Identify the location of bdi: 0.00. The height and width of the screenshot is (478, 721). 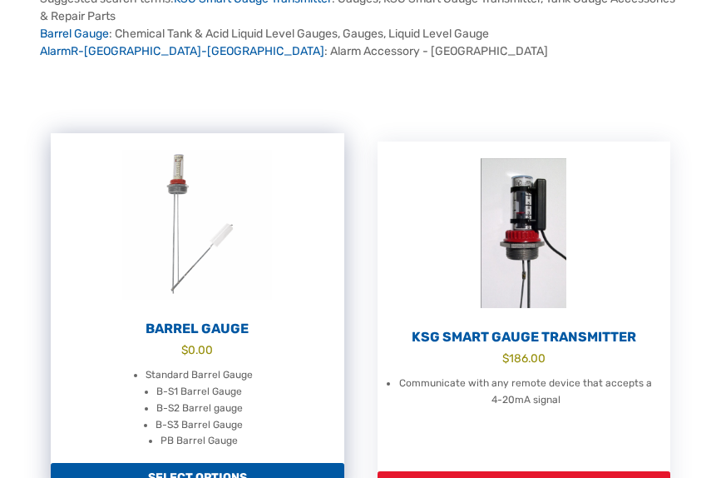
(197, 349).